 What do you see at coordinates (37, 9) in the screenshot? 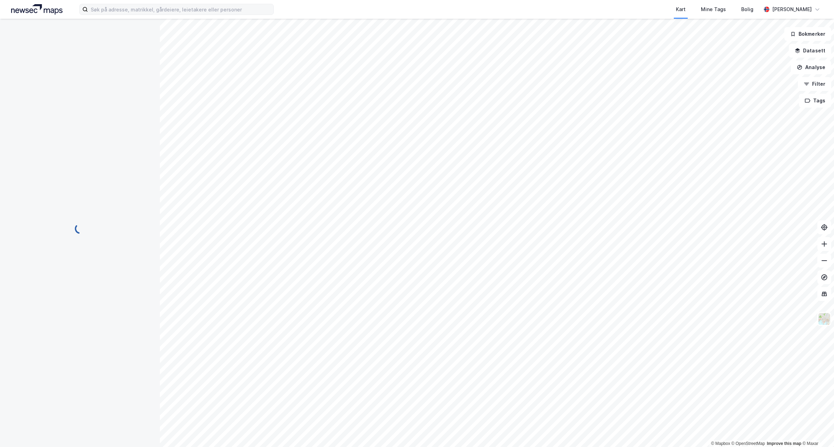
I see `img: logo.a4113a55bc3d86da70a041830d287a7e.svg` at bounding box center [37, 9].